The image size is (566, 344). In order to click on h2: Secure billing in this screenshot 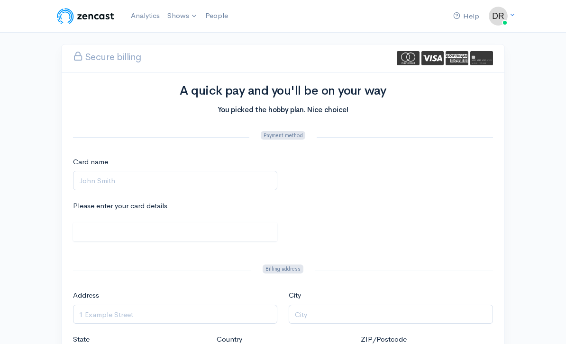, I will do `click(107, 54)`.